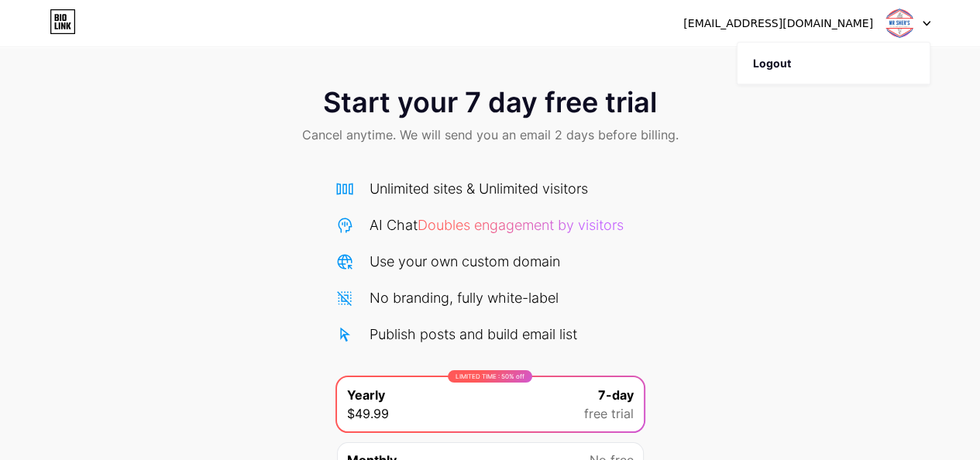  What do you see at coordinates (899, 23) in the screenshot?
I see `img: icecreamvanhire` at bounding box center [899, 23].